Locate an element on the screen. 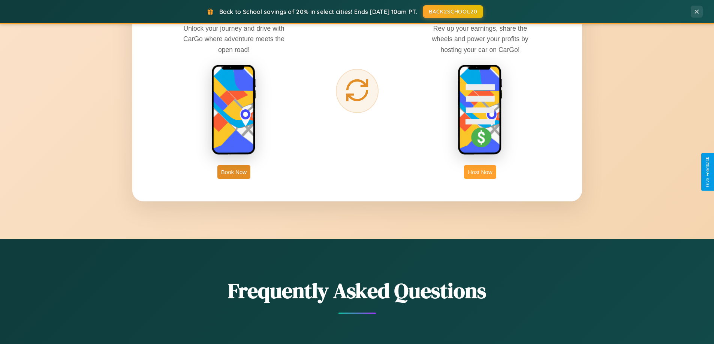 This screenshot has height=344, width=714. div: Give Feedback is located at coordinates (707, 172).